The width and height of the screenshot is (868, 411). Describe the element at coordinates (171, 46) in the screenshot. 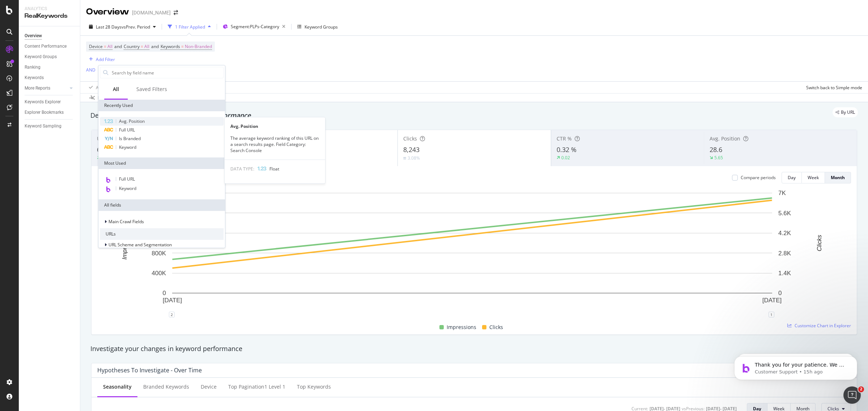

I see `span: Keywords` at that location.